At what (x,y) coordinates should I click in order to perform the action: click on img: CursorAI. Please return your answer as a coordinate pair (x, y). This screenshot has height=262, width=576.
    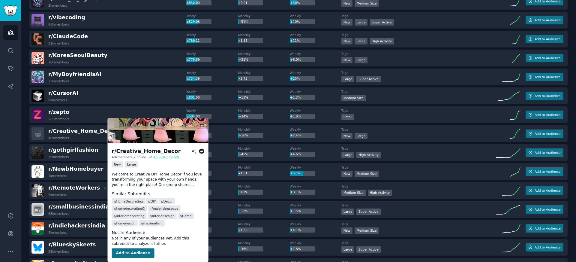
    Looking at the image, I should click on (38, 96).